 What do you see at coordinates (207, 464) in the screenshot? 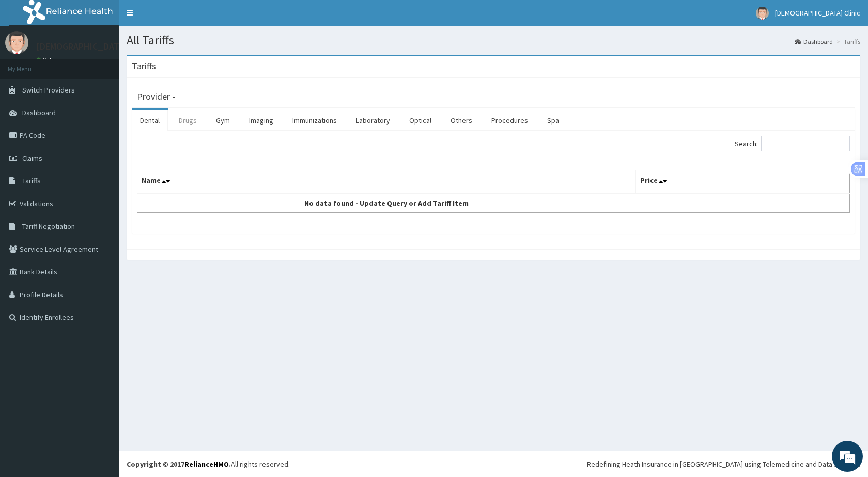
I see `a: RelianceHMO` at bounding box center [207, 464].